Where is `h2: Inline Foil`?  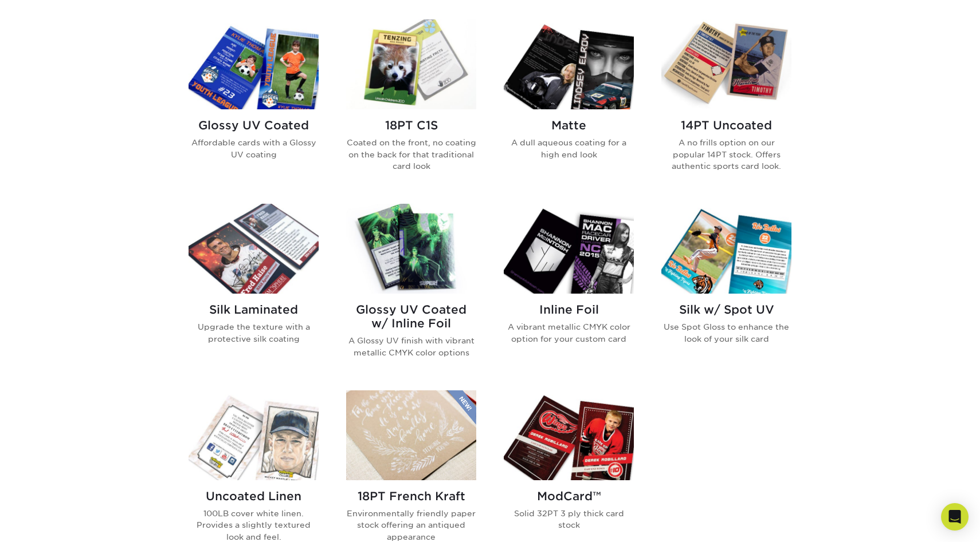
h2: Inline Foil is located at coordinates (568, 310).